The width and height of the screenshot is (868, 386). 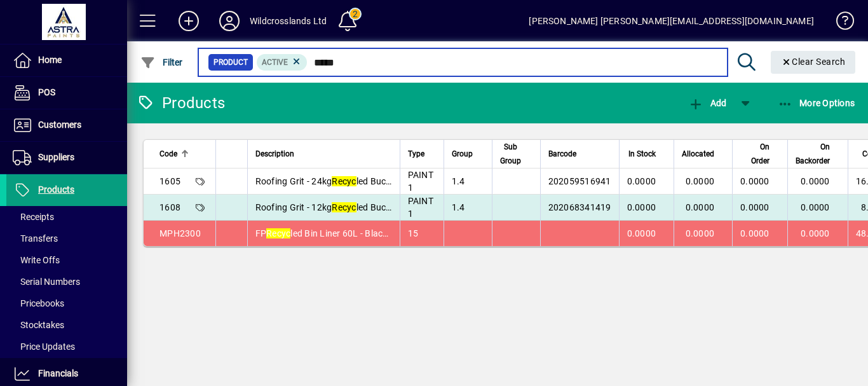 What do you see at coordinates (67, 238) in the screenshot?
I see `a: Transfers` at bounding box center [67, 238].